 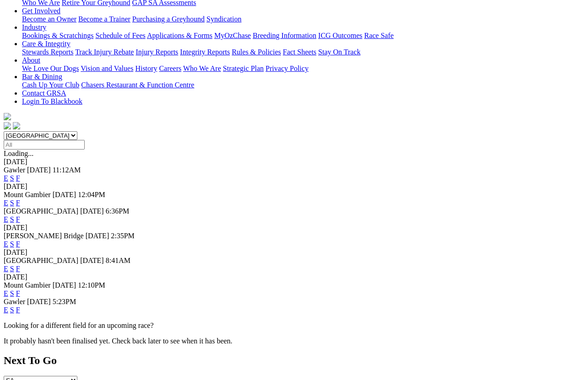 What do you see at coordinates (31, 60) in the screenshot?
I see `a: About` at bounding box center [31, 60].